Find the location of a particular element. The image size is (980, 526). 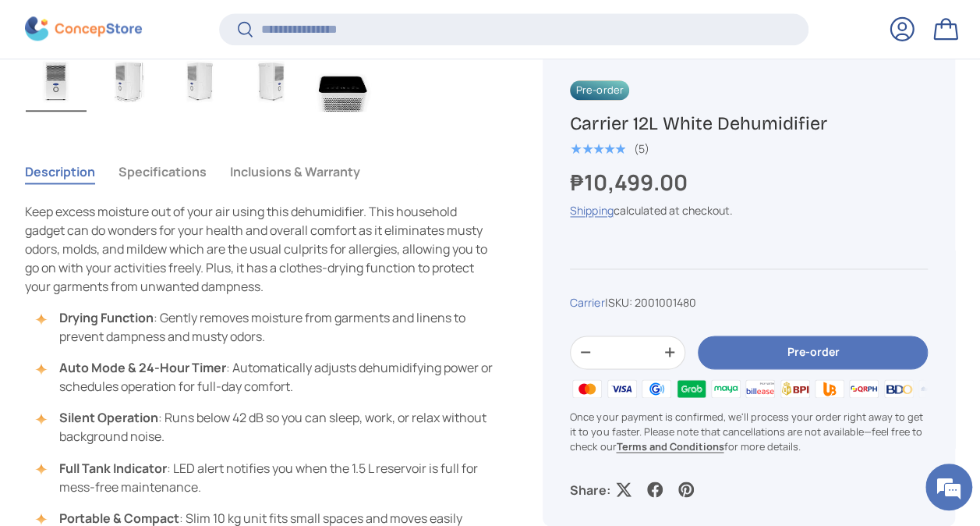

li: : Automatically adjusts dehumidifying power or schedules operation for full-day comfort. is located at coordinates (267, 377).